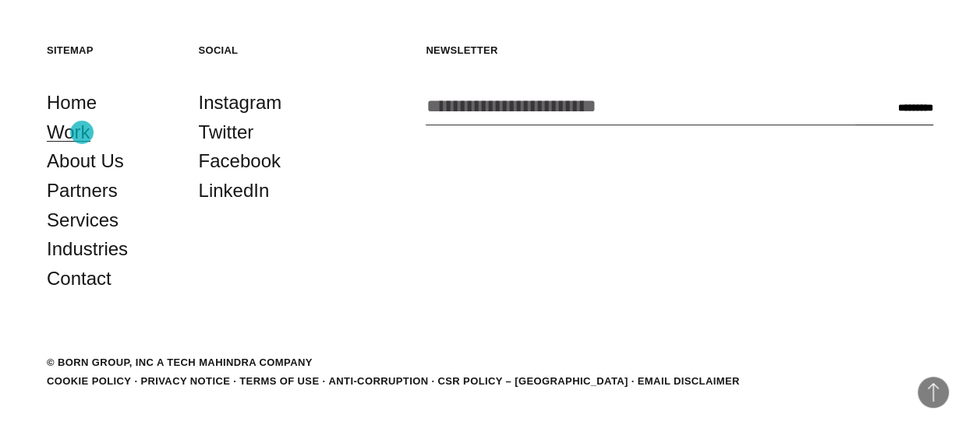  What do you see at coordinates (679, 50) in the screenshot?
I see `h5: Newsletter` at bounding box center [679, 50].